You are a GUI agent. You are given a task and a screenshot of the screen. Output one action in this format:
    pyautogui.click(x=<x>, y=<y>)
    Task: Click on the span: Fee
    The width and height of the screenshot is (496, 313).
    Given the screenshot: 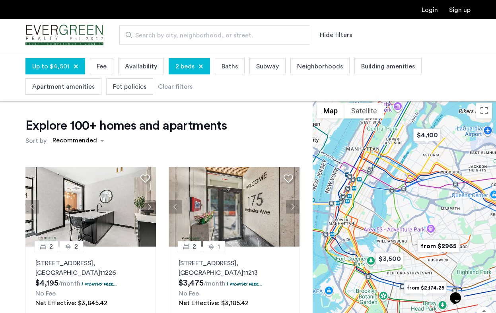 What is the action you would take?
    pyautogui.click(x=101, y=66)
    